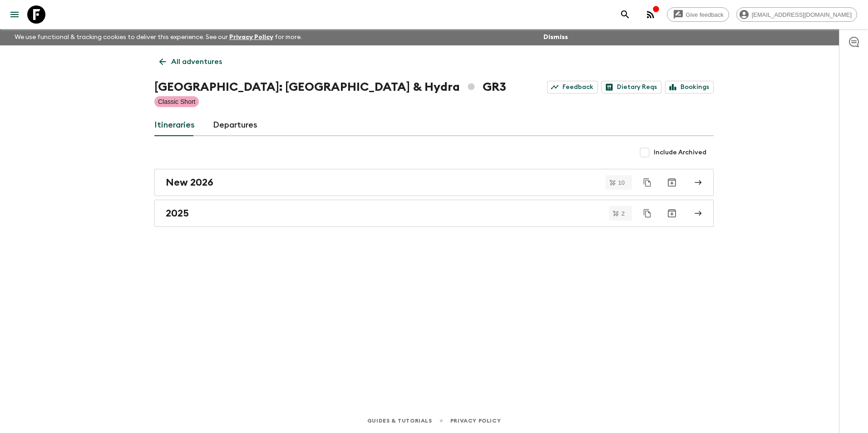 The width and height of the screenshot is (868, 433). Describe the element at coordinates (15, 15) in the screenshot. I see `button: menu` at that location.